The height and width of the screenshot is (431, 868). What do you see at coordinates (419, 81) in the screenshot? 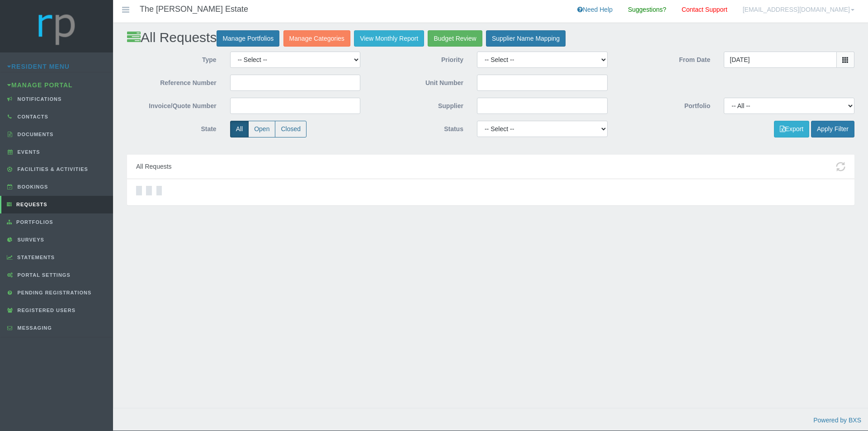
I see `label: Unit Number` at bounding box center [419, 81].